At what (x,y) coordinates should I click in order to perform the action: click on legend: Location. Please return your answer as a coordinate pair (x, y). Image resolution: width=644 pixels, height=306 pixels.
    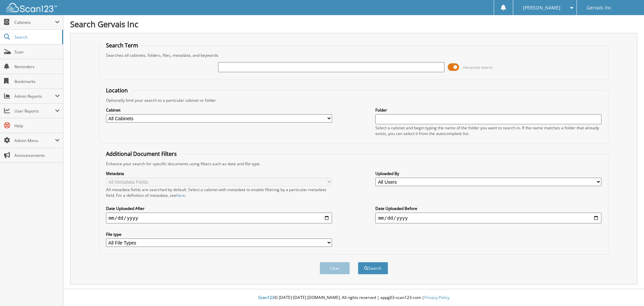
    Looking at the image, I should click on (116, 90).